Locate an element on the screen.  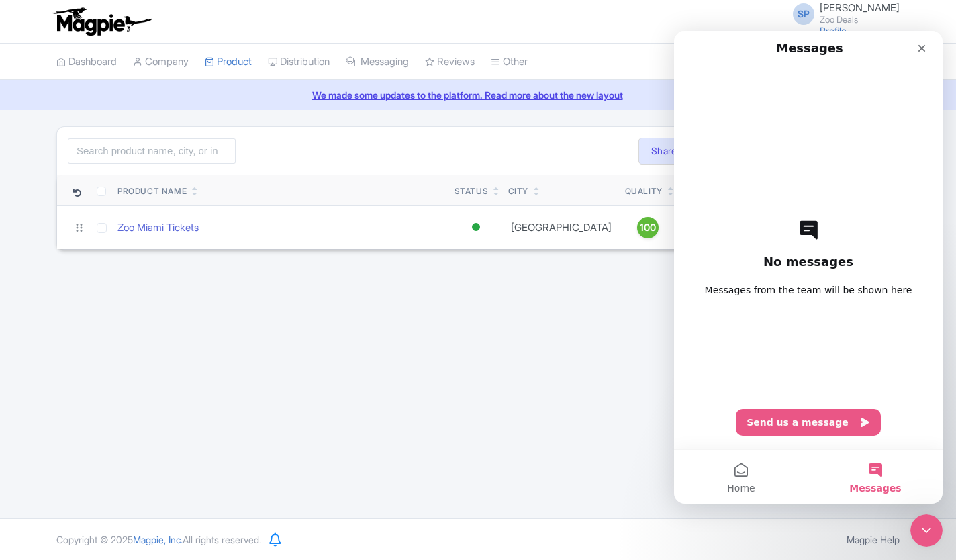
span: Home is located at coordinates (66, 457).